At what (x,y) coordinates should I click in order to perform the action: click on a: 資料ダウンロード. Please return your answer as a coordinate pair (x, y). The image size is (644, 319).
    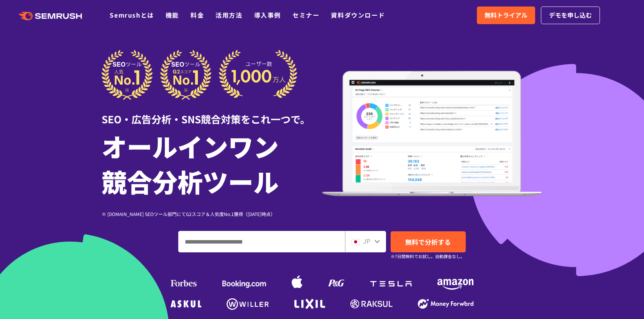
    Looking at the image, I should click on (357, 15).